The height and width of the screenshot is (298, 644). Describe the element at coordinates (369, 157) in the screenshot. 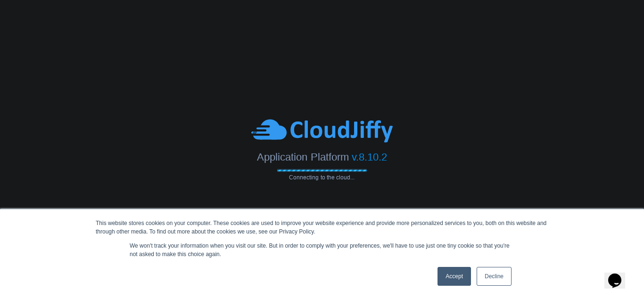

I see `span: v.8.10.2` at that location.